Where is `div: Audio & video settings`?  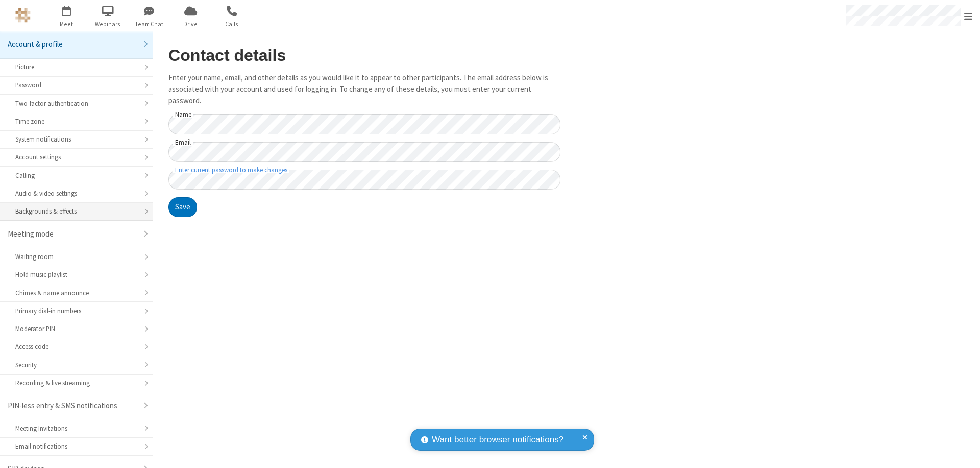 div: Audio & video settings is located at coordinates (76, 193).